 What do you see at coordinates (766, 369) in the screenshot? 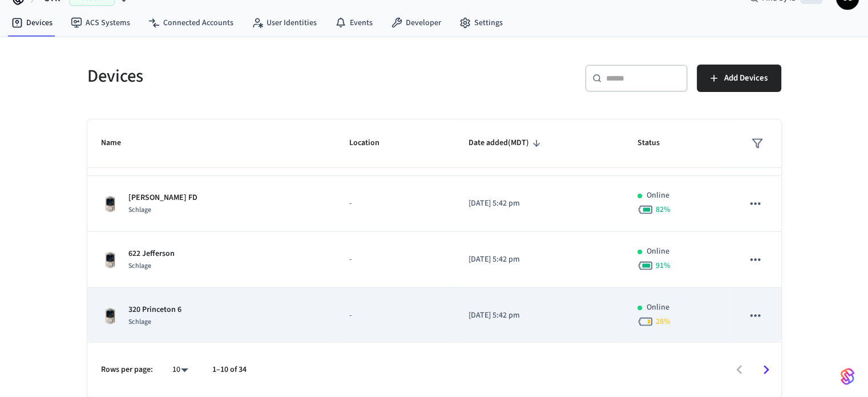
I see `button: Go to next page` at bounding box center [766, 369].